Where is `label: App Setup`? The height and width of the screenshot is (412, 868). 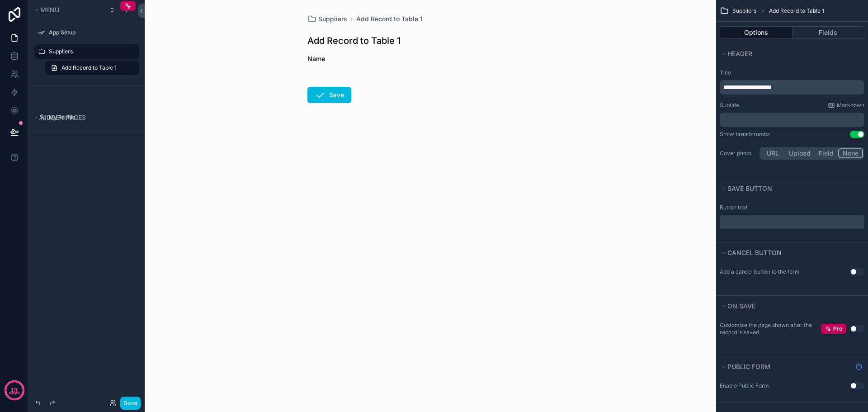 label: App Setup is located at coordinates (91, 33).